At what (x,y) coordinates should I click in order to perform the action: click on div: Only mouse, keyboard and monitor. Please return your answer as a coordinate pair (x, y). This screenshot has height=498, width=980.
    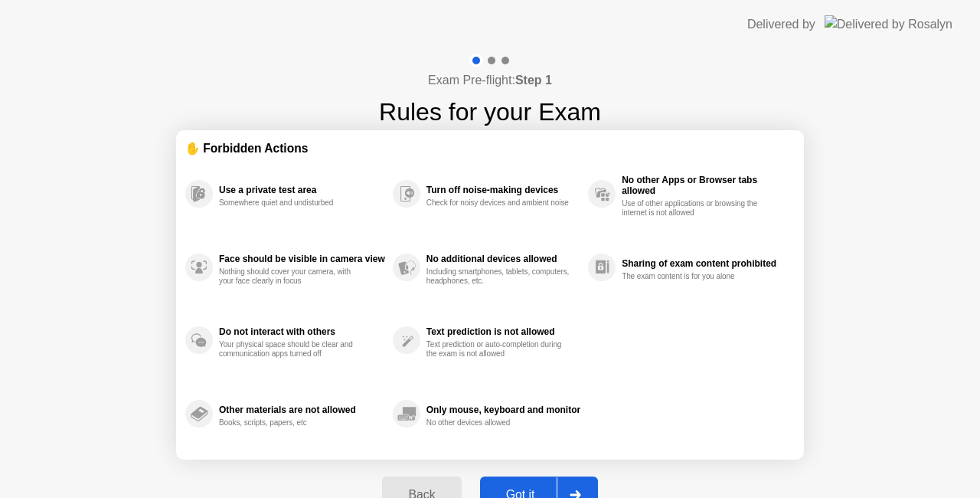
    Looking at the image, I should click on (503, 410).